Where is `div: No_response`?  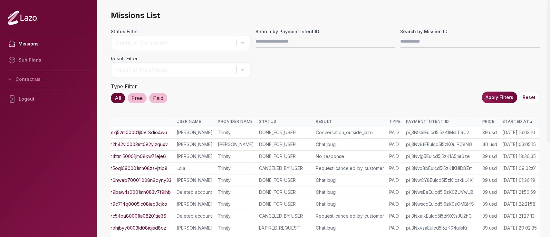 div: No_response is located at coordinates (350, 156).